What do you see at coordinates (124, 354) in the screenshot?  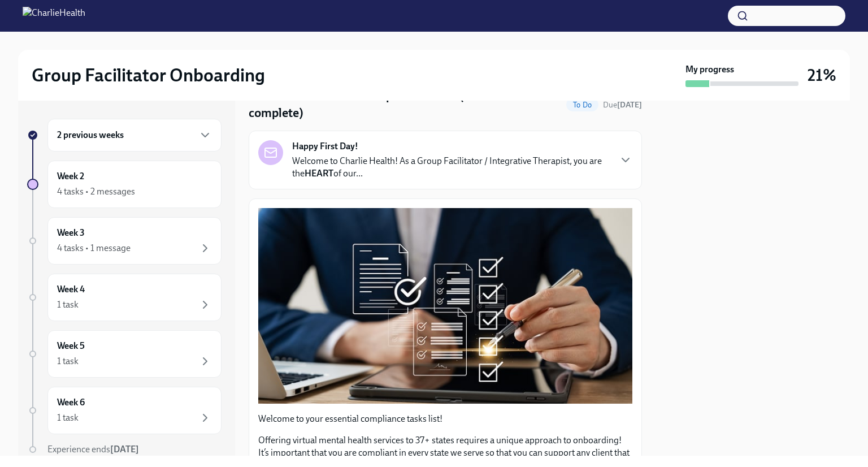 I see `a: Week 51 task` at bounding box center [124, 354].